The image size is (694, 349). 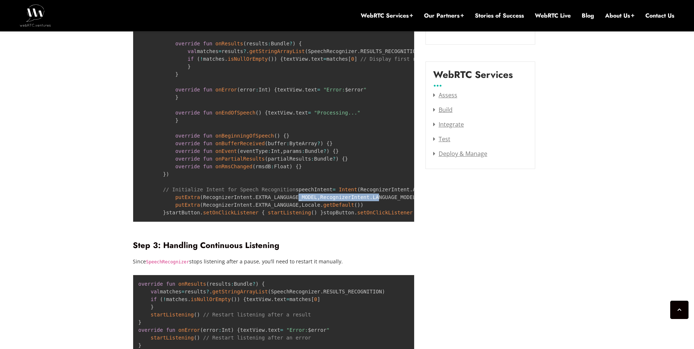 What do you see at coordinates (412, 59) in the screenshot?
I see `span: // Display first recognized result` at bounding box center [412, 59].